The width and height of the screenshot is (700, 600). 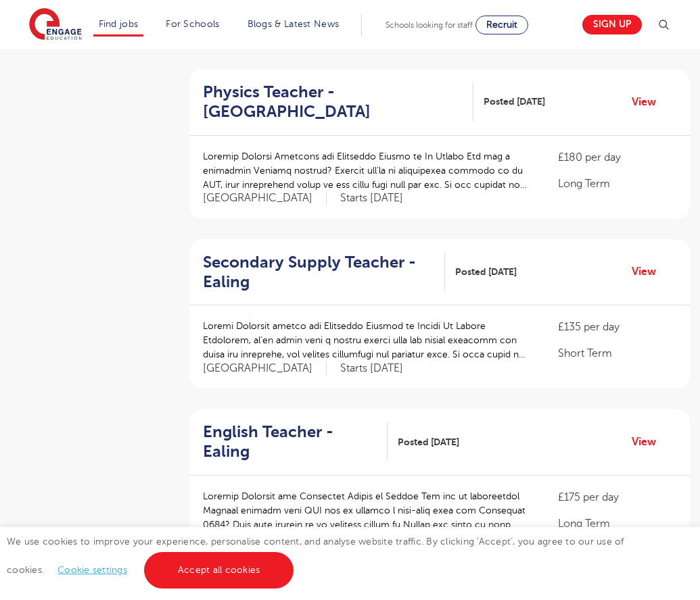 I want to click on p: Loremip Dolorsi Ametcons adi Elitseddo Eiusmo te In Utlabo Etd mag a enimadmin Veniamq nostrud? E..., so click(x=366, y=170).